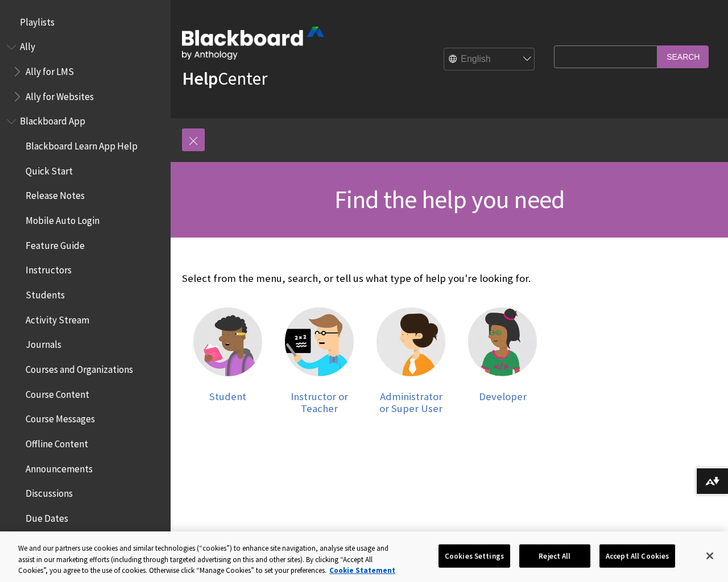  I want to click on span: Release Notes, so click(55, 194).